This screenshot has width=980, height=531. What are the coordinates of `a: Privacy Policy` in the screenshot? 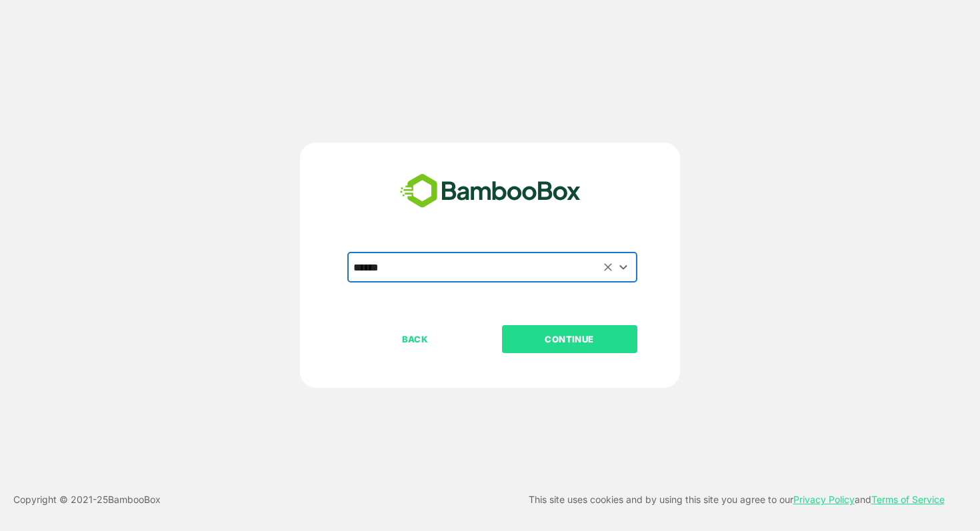 It's located at (824, 499).